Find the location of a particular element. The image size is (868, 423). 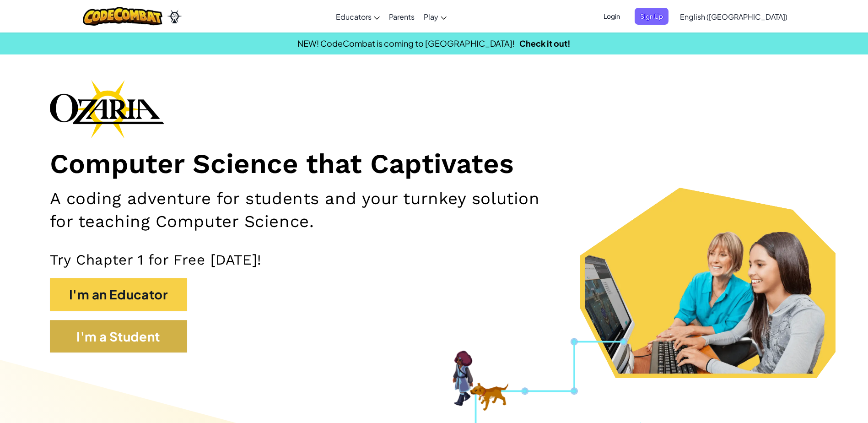

button: I'm a Student is located at coordinates (118, 337).